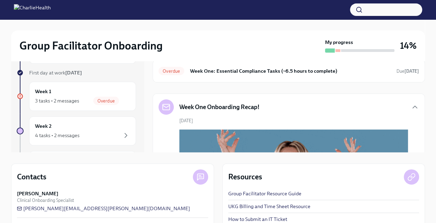  I want to click on h4: Contacts, so click(32, 177).